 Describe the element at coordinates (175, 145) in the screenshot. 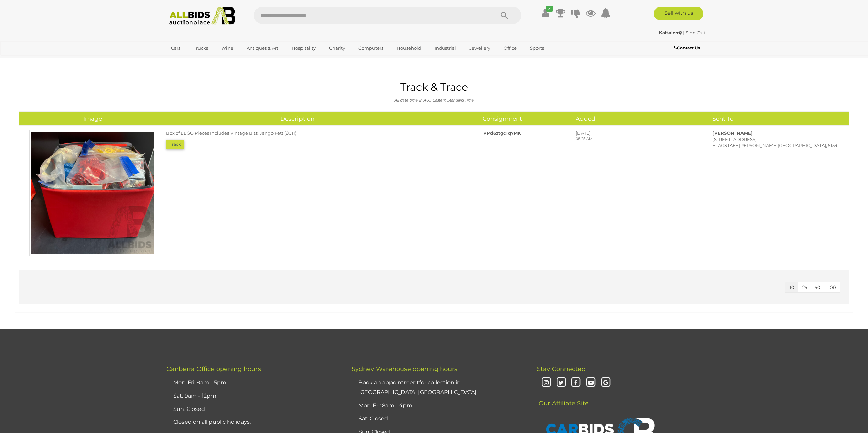

I see `button: Track` at that location.